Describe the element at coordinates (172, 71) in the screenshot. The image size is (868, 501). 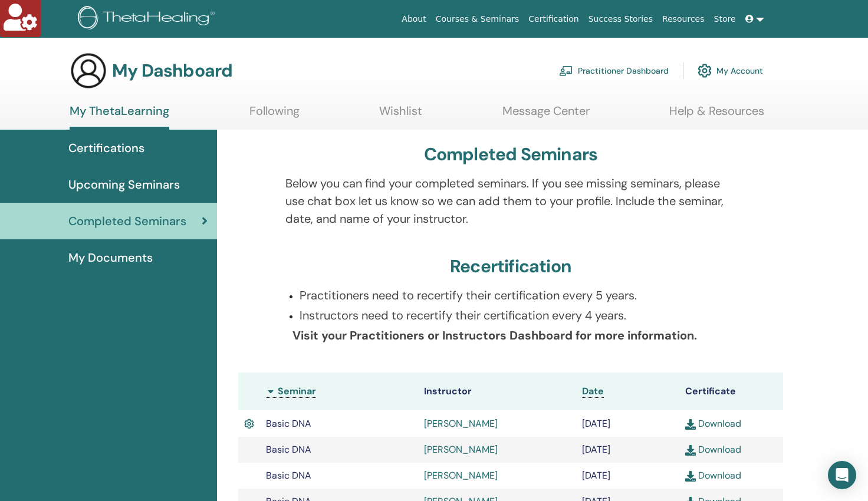
I see `h3: My Dashboard` at that location.